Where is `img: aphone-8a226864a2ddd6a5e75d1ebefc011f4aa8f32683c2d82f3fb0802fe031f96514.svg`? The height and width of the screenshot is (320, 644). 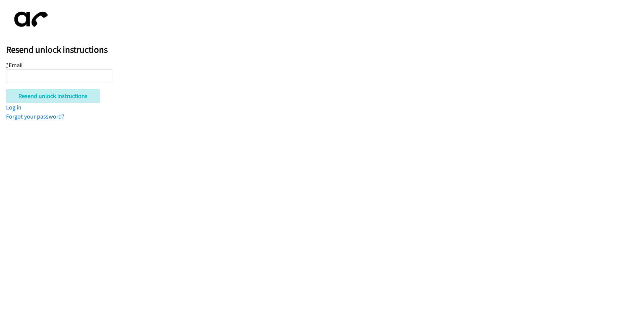 img: aphone-8a226864a2ddd6a5e75d1ebefc011f4aa8f32683c2d82f3fb0802fe031f96514.svg is located at coordinates (30, 19).